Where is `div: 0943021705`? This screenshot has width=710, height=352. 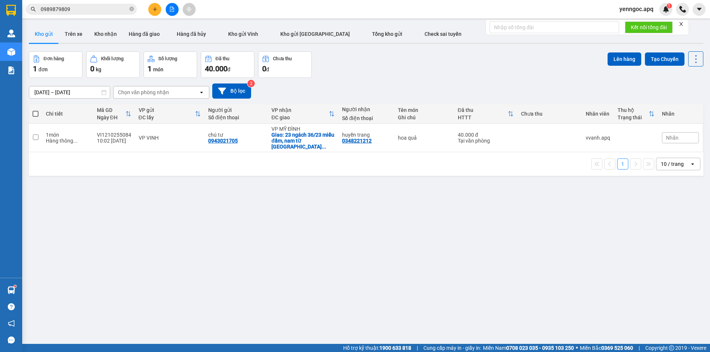 div: 0943021705 is located at coordinates (223, 141).